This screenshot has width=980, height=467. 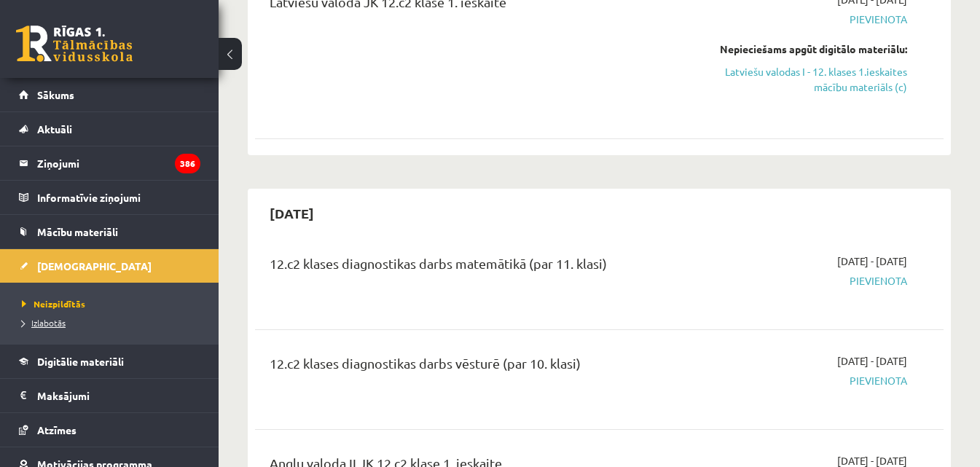 I want to click on a: Maksājumi, so click(x=109, y=396).